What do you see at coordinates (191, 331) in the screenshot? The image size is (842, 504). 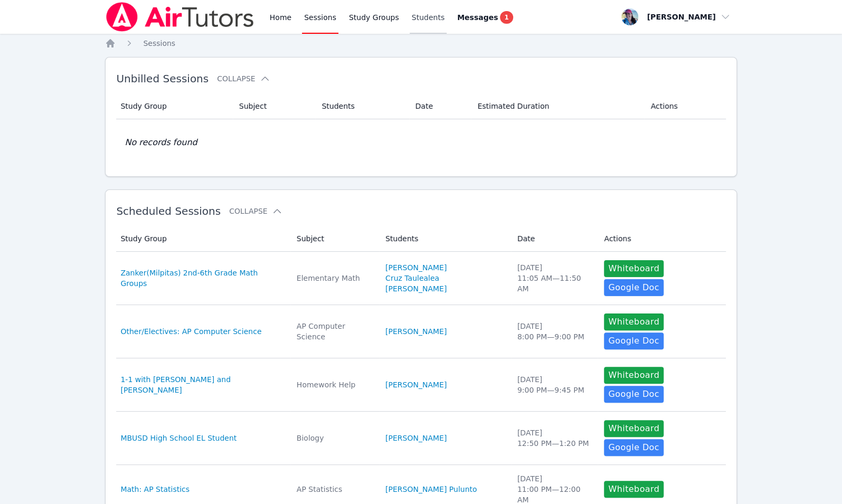 I see `a: Other/Electives: AP Computer Science` at bounding box center [191, 331].